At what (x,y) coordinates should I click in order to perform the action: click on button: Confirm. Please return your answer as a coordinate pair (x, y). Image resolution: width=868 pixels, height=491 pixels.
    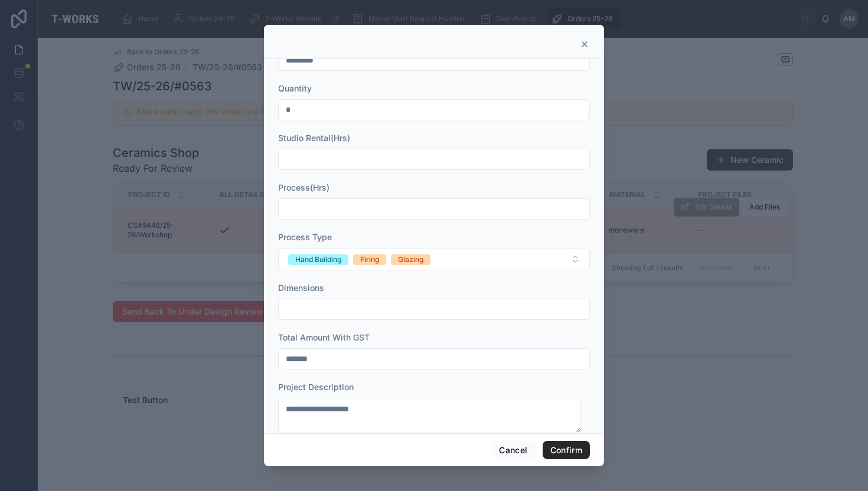
    Looking at the image, I should click on (566, 450).